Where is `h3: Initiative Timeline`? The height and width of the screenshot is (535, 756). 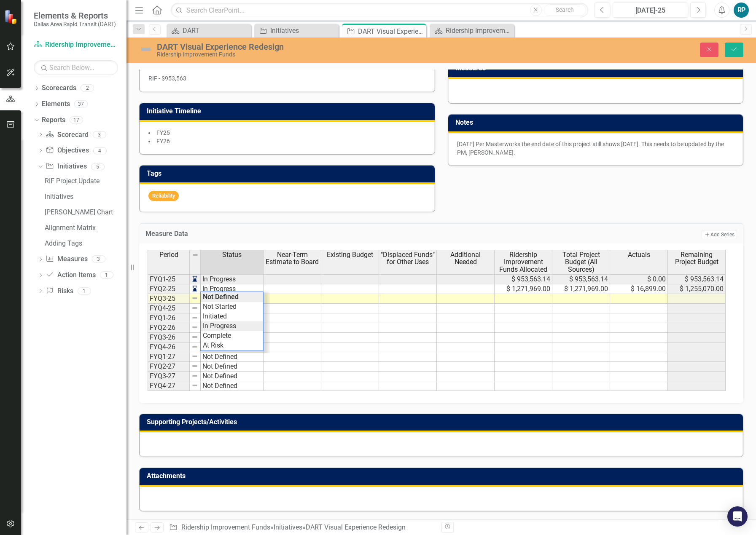 h3: Initiative Timeline is located at coordinates (289, 111).